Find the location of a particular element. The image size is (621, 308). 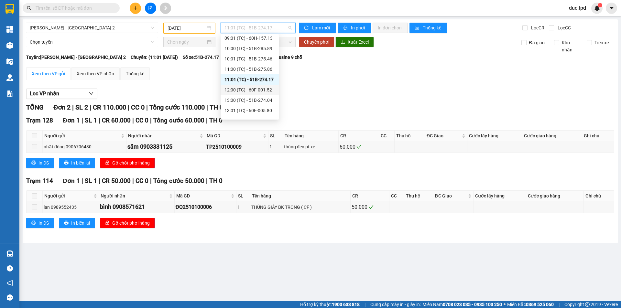

div: TP2510100009 is located at coordinates (236, 147).